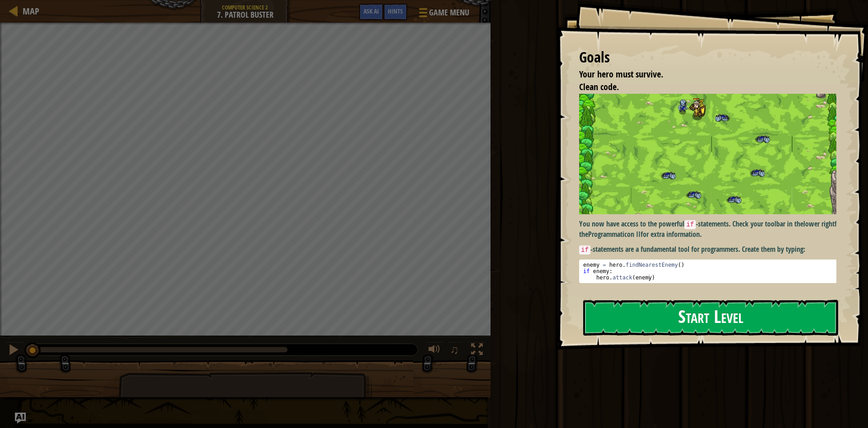  Describe the element at coordinates (819, 223) in the screenshot. I see `strong: lower right` at that location.